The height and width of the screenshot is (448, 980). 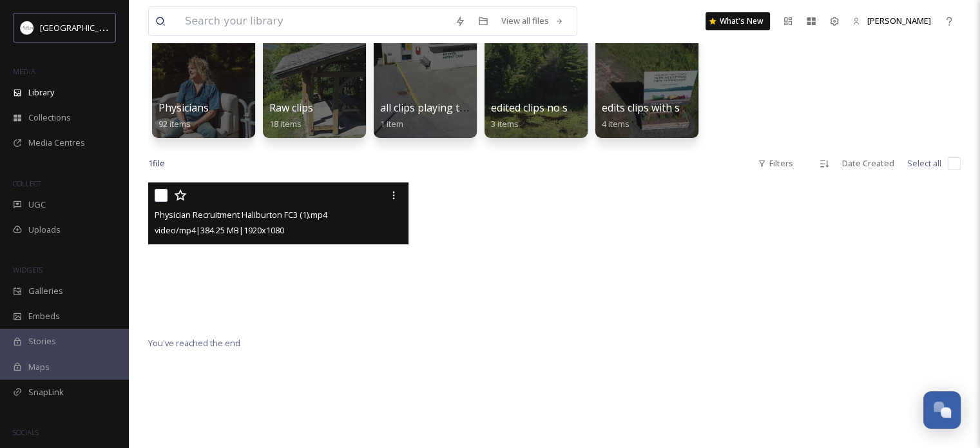 I want to click on video: Physician Recruitment Haliburton FC3 (1).mp4, so click(x=278, y=255).